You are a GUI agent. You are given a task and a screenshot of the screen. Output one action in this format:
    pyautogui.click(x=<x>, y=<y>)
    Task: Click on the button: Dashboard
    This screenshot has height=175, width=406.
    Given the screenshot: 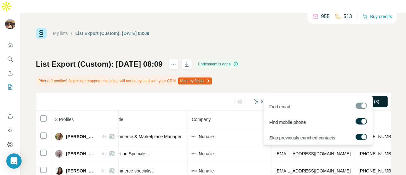 What is the action you would take?
    pyautogui.click(x=10, y=144)
    